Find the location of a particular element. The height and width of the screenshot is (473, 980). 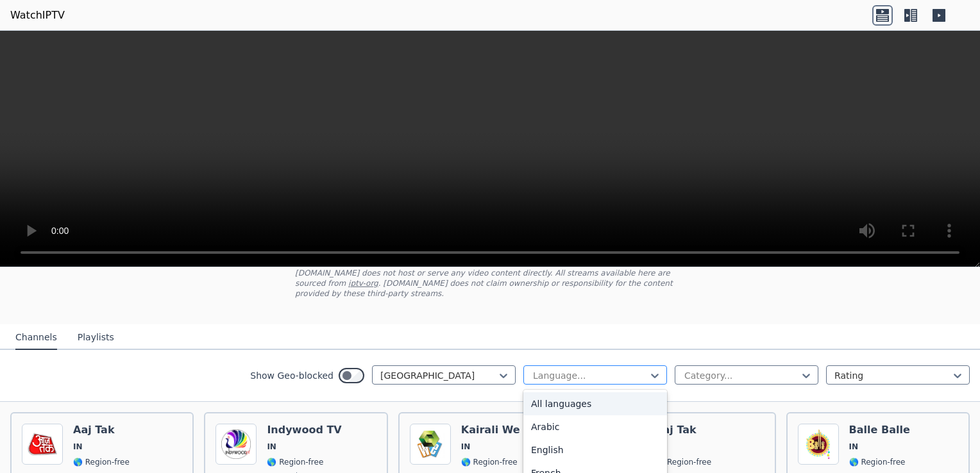

a: WatchIPTV is located at coordinates (37, 16).